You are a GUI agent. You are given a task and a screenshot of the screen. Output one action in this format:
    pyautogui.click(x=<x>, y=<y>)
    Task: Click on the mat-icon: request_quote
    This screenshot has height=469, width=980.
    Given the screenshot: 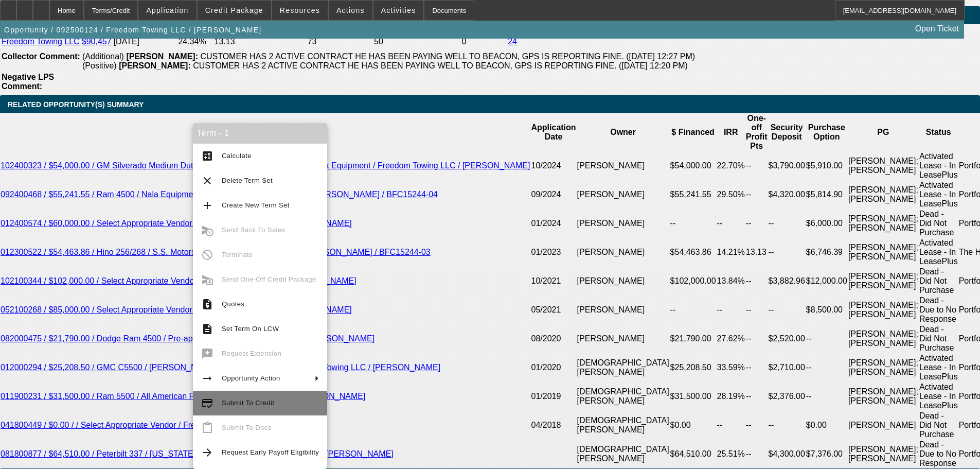 What is the action you would take?
    pyautogui.click(x=207, y=304)
    